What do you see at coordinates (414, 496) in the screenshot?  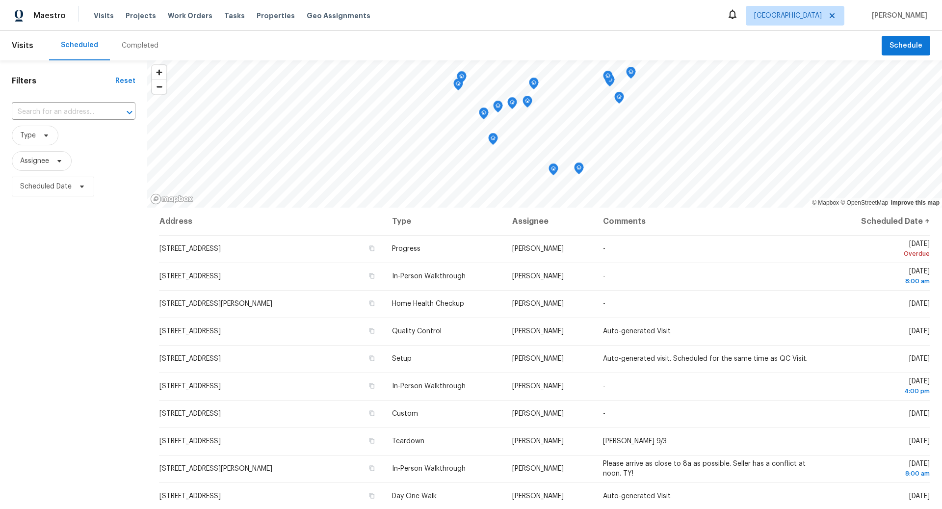 I see `span: Day One Walk` at bounding box center [414, 496].